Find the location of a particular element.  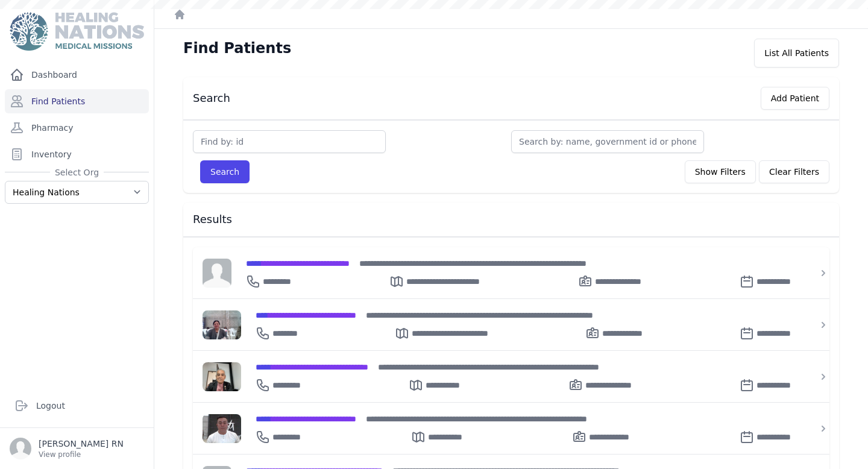

span: Select Org is located at coordinates (77, 172).